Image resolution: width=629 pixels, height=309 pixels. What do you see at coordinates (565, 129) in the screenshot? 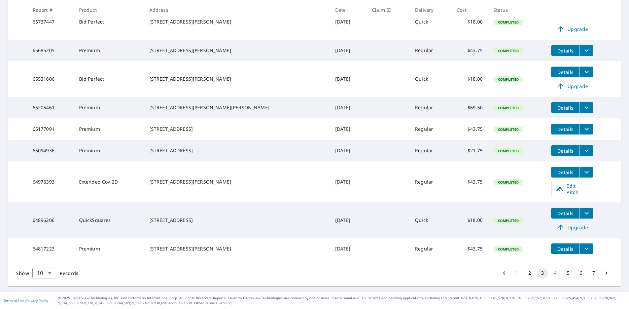
I see `button: detailsBtn-65177091` at bounding box center [565, 129].